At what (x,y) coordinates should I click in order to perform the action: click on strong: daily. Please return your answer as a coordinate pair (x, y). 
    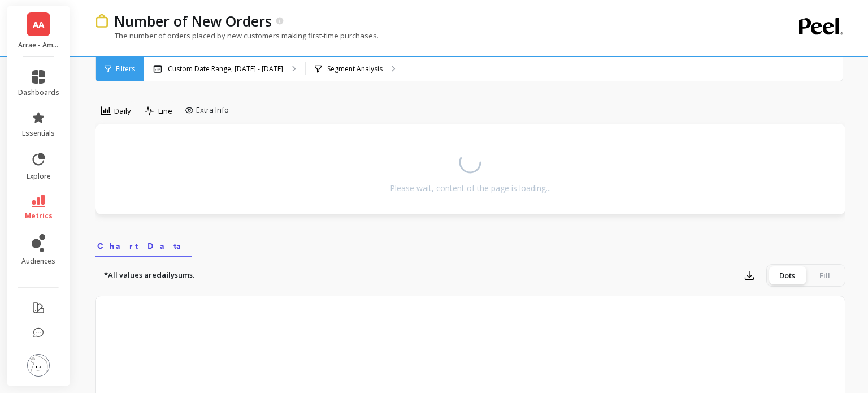
    Looking at the image, I should click on (166, 275).